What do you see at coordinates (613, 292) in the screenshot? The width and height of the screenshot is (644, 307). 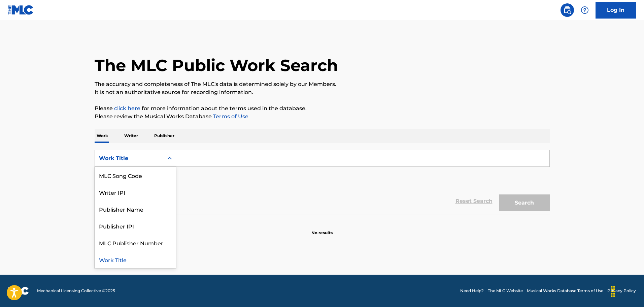 I see `div: Drag` at bounding box center [613, 292].